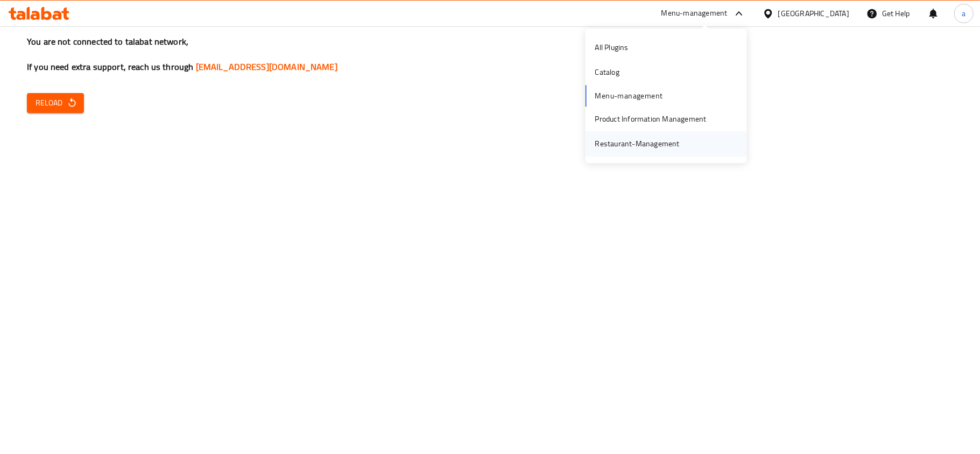 Image resolution: width=980 pixels, height=454 pixels. I want to click on button: Reload, so click(56, 103).